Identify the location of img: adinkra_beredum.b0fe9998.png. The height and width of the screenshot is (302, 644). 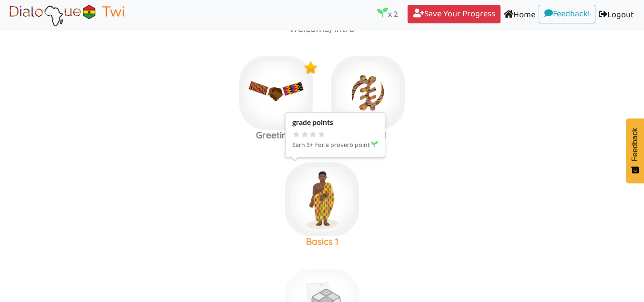
(367, 93).